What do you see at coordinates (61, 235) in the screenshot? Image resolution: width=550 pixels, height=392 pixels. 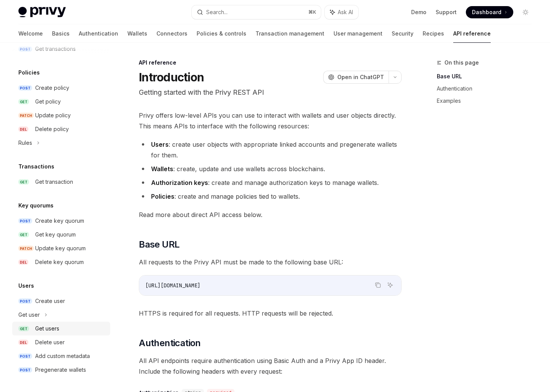 I see `a: GETGet key quorum` at bounding box center [61, 235].